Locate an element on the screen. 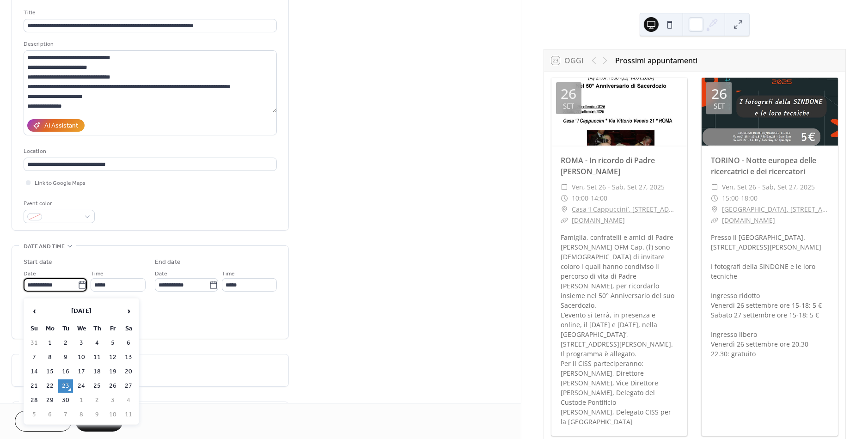  td: 17 is located at coordinates (81, 371).